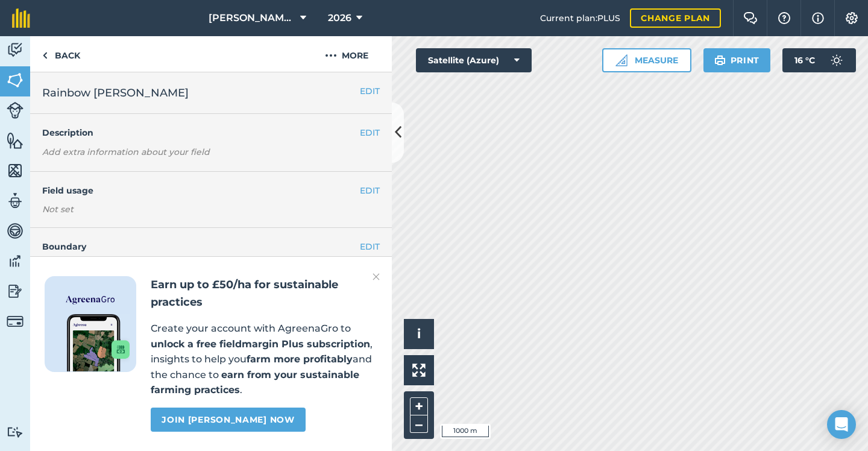  What do you see at coordinates (21, 18) in the screenshot?
I see `img: fieldmargin Logo` at bounding box center [21, 18].